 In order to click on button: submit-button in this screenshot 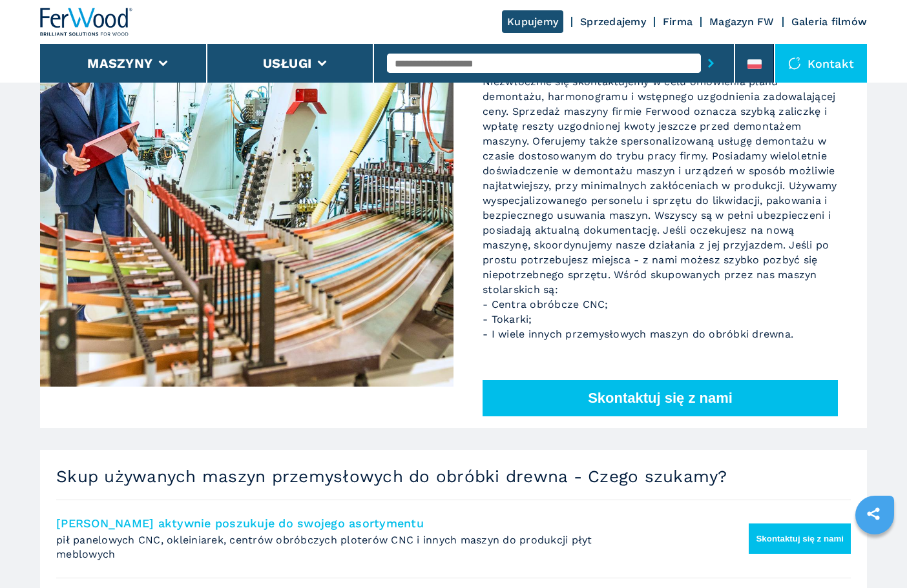, I will do `click(710, 63)`.